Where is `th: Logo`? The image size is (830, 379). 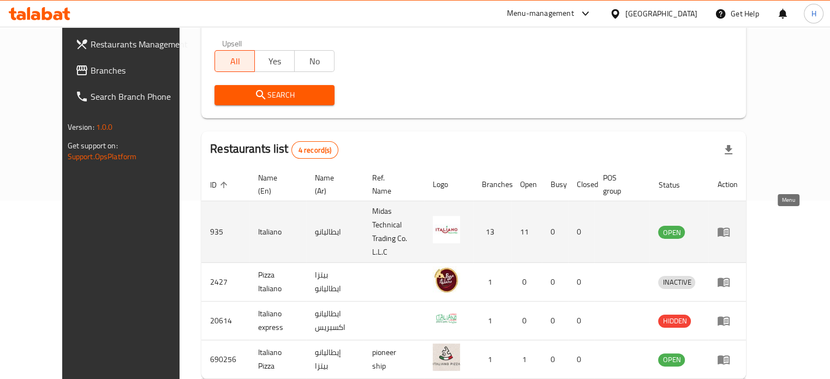 th: Logo is located at coordinates (449, 185).